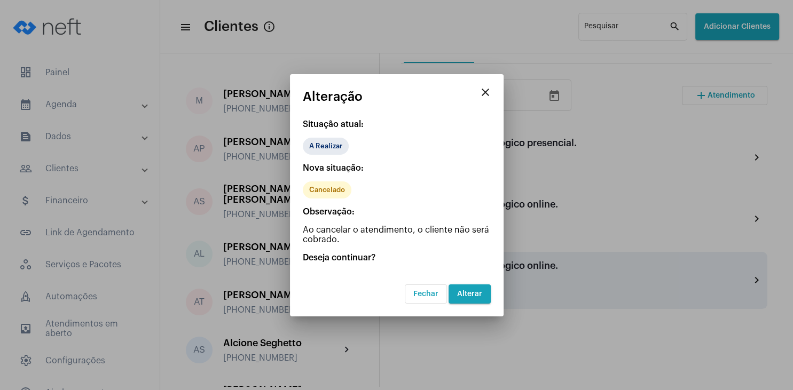  I want to click on p: Deseja continuar?, so click(397, 258).